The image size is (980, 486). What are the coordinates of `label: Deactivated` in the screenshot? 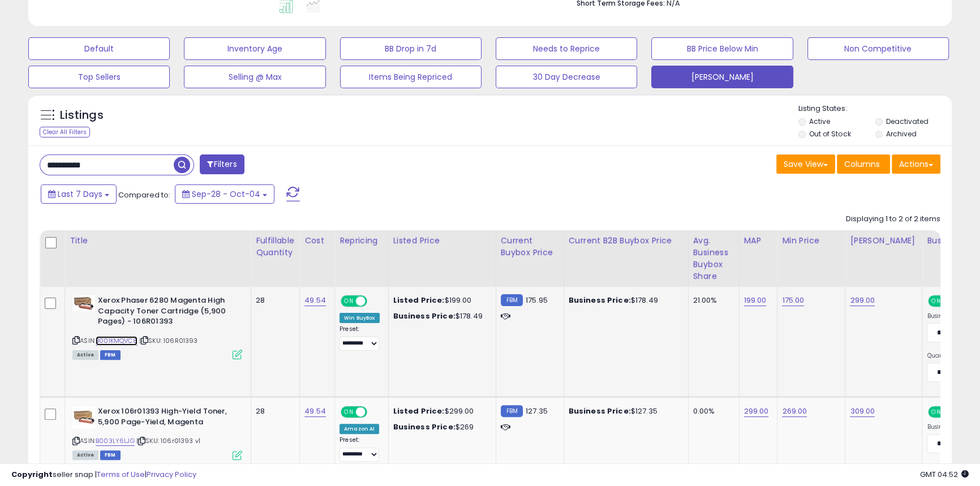 It's located at (907, 121).